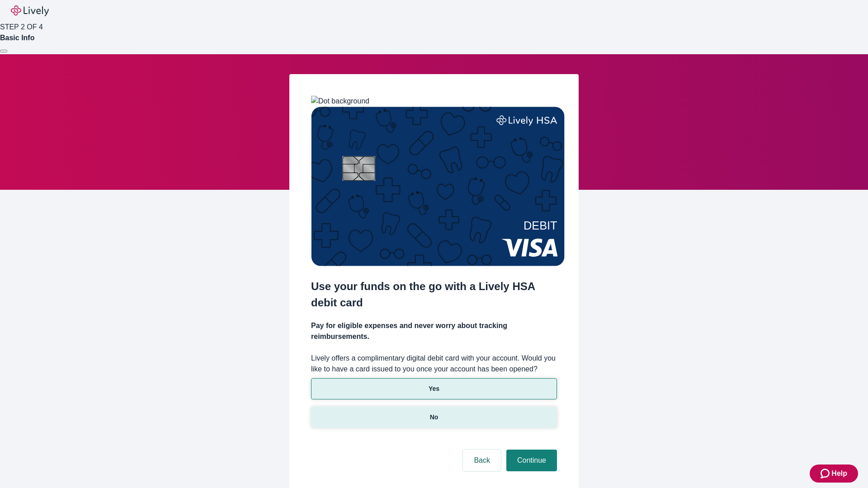 This screenshot has height=488, width=868. Describe the element at coordinates (30, 11) in the screenshot. I see `img: Lively` at that location.